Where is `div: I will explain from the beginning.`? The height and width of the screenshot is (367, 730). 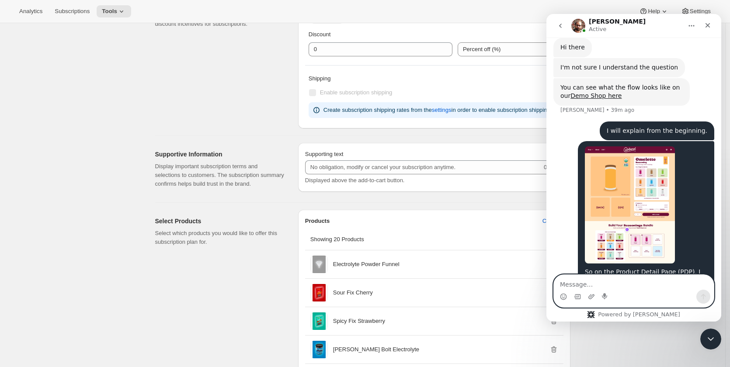 div: I will explain from the beginning. is located at coordinates (111, 117).